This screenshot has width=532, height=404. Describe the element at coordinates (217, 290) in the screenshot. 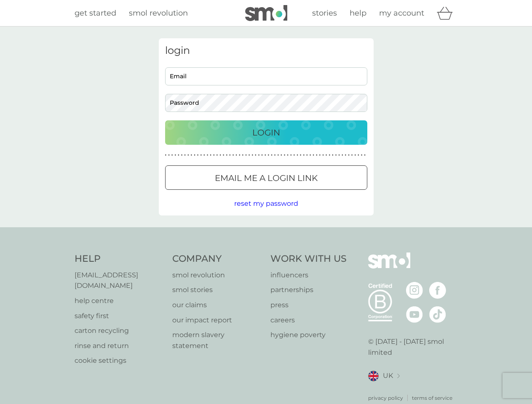

I see `a: smol stories` at that location.